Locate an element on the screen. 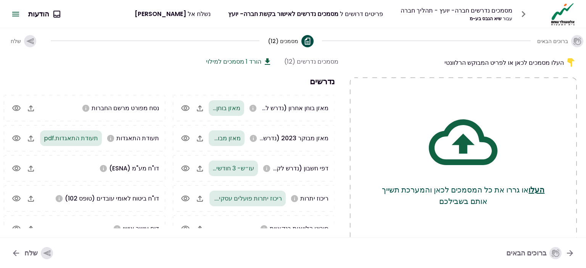 This screenshot has height=268, width=586. span: עבור is located at coordinates (507, 18).